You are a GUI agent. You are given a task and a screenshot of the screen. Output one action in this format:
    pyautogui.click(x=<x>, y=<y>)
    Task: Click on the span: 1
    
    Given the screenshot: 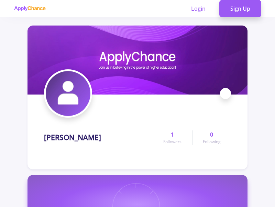 What is the action you would take?
    pyautogui.click(x=173, y=134)
    